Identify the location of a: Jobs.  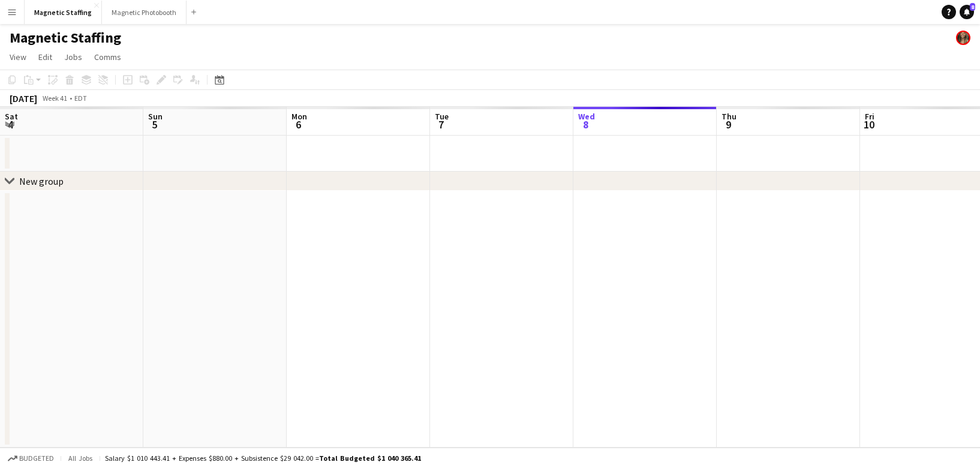
(73, 57).